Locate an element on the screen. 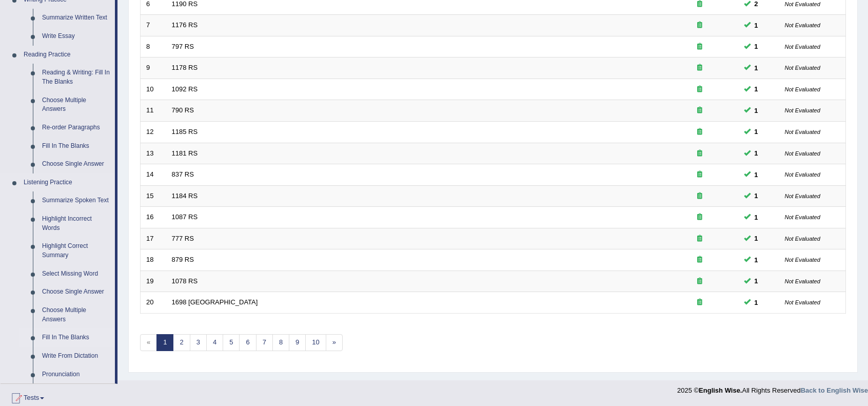 This screenshot has width=868, height=406. a: Write Essay is located at coordinates (76, 36).